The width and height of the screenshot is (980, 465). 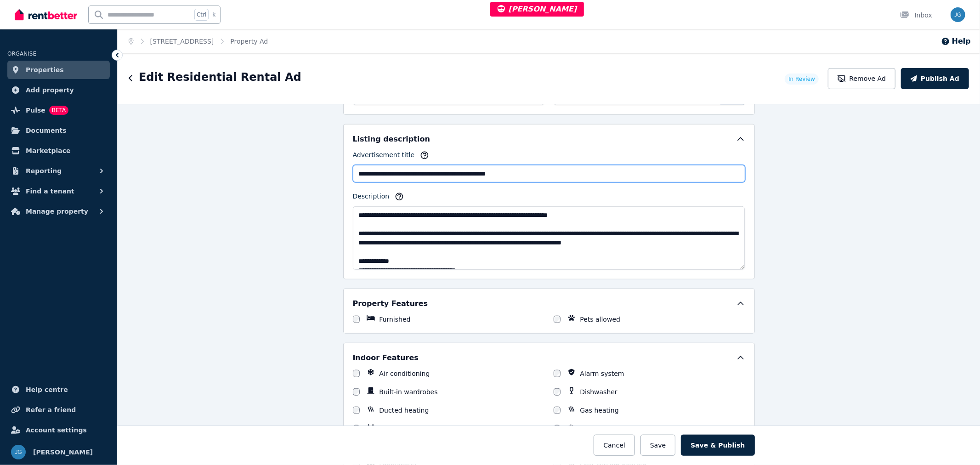 I want to click on h1: Edit Residential Rental Ad, so click(x=220, y=78).